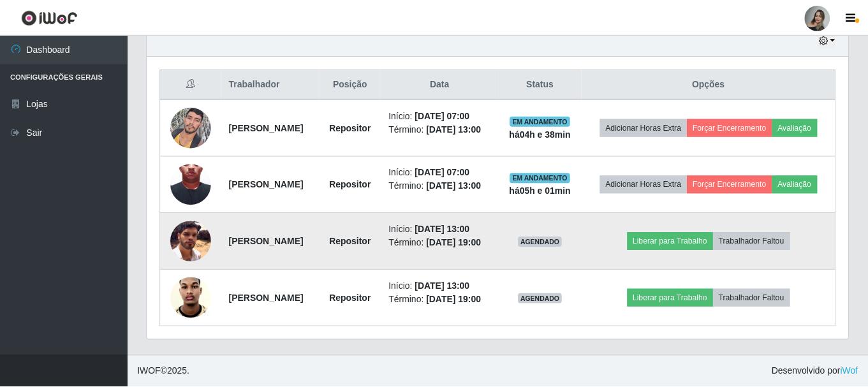 The image size is (868, 387). I want to click on th: Trabalhador, so click(271, 84).